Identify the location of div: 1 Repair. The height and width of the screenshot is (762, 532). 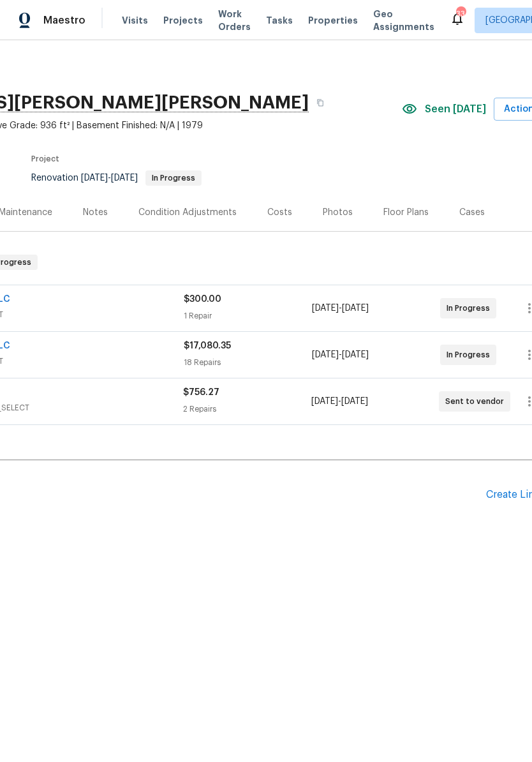
(247, 316).